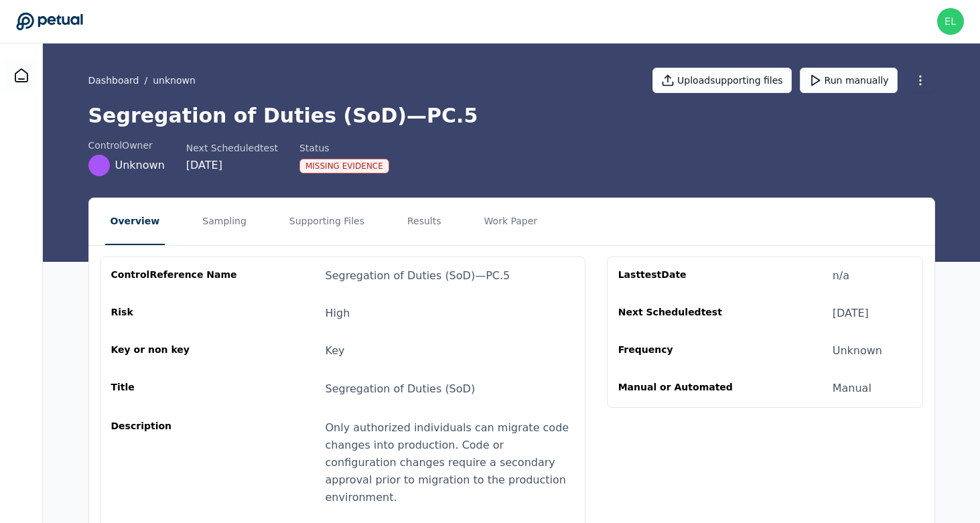 The image size is (980, 523). I want to click on span: Unknown, so click(140, 166).